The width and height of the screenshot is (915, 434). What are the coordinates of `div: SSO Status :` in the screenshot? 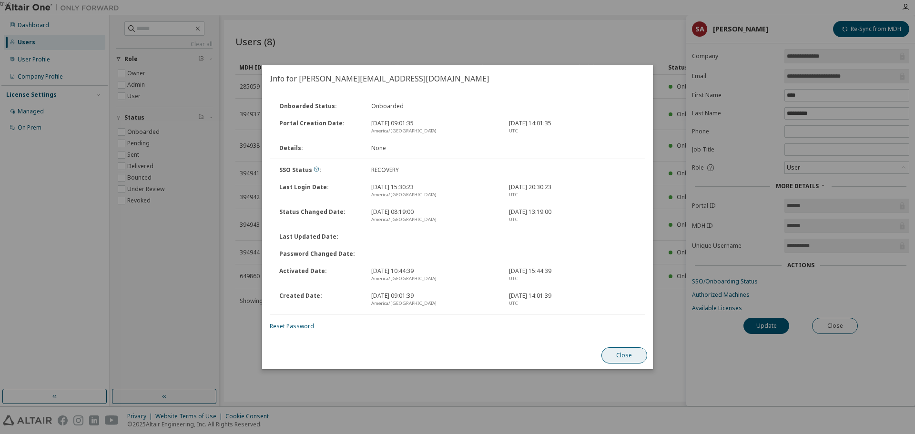 It's located at (319, 170).